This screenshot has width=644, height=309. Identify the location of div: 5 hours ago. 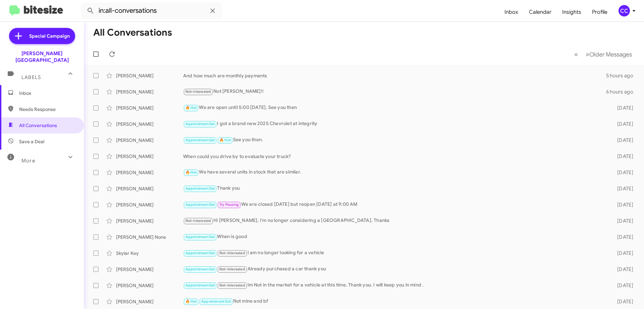
(622, 76).